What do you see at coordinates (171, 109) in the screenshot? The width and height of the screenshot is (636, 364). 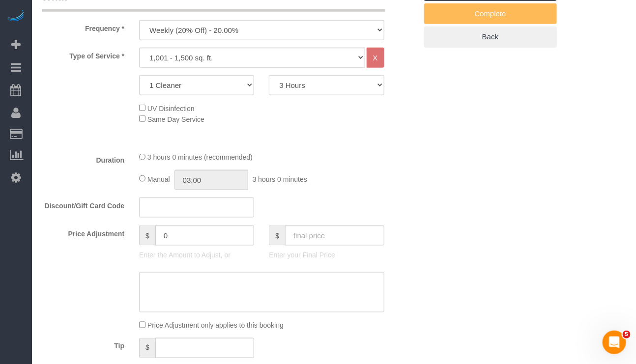 I see `span: UV Disinfection` at bounding box center [171, 109].